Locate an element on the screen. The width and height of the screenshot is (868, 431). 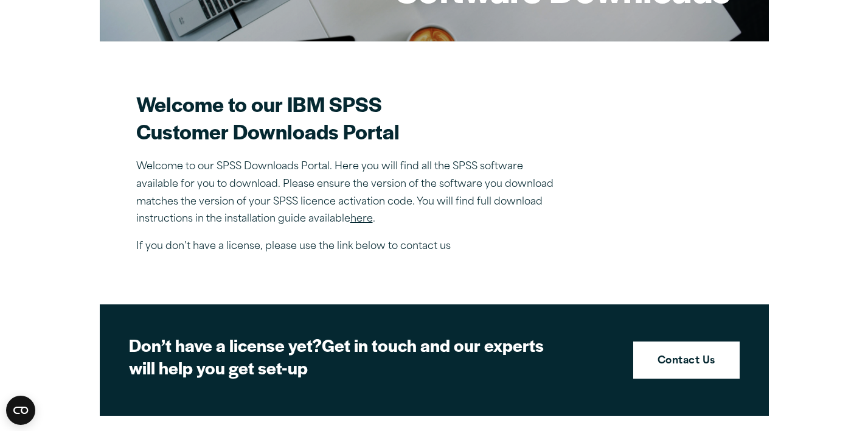
p: Welcome to our SPSS Downloads Portal. Here you will find all the SPSS software available for you ... is located at coordinates (349, 193).